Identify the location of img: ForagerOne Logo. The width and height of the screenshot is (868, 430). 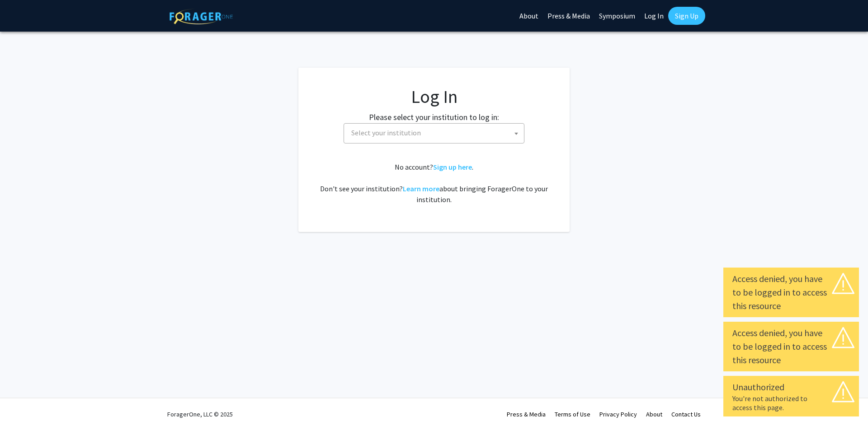
(201, 16).